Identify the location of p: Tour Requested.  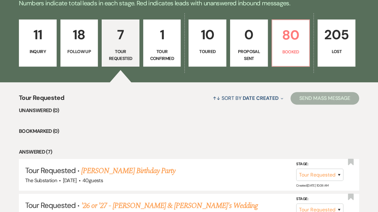
(120, 55).